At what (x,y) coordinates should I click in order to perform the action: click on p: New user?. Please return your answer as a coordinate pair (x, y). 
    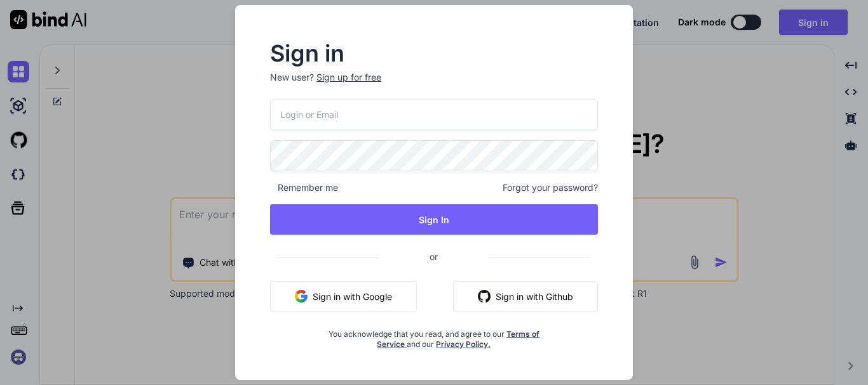
    Looking at the image, I should click on (434, 85).